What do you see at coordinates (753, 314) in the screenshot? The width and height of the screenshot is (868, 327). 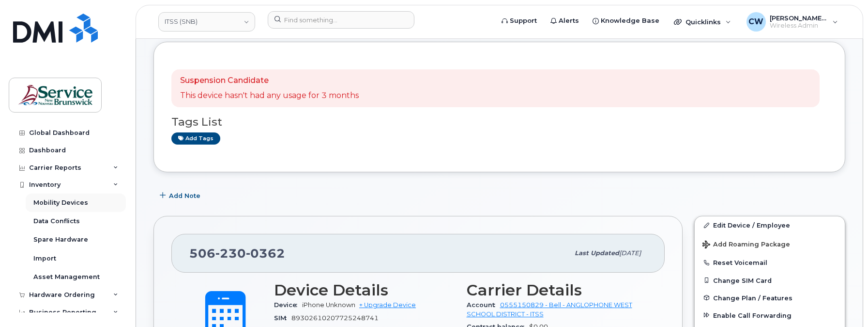 I see `span: Enable Call Forwarding` at bounding box center [753, 314].